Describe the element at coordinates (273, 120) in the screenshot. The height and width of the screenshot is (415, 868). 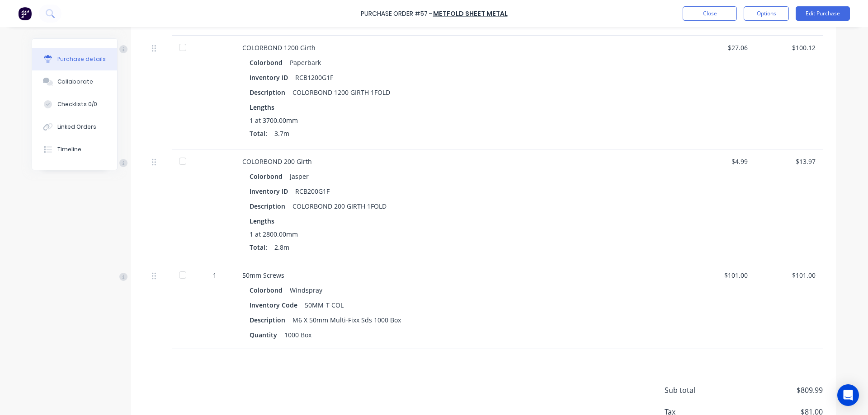
I see `span: 1 at 3700.00mm` at that location.